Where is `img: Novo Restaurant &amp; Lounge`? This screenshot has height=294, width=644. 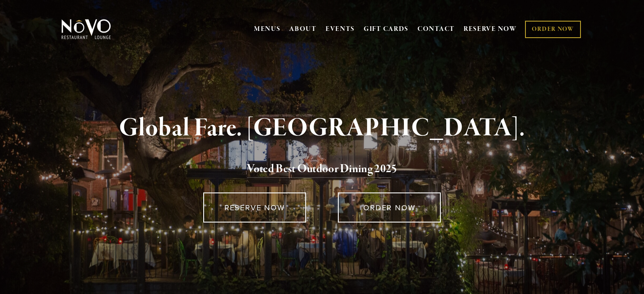
img: Novo Restaurant &amp; Lounge is located at coordinates (86, 29).